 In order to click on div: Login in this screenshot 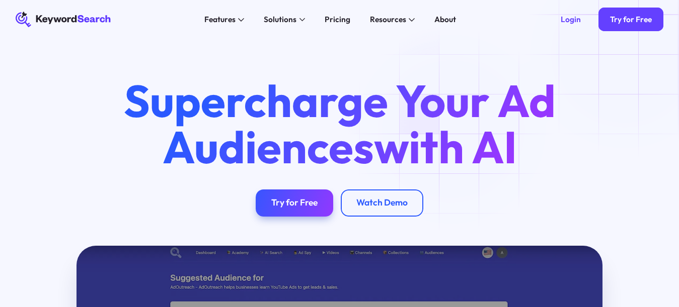, I will do `click(570, 19)`.